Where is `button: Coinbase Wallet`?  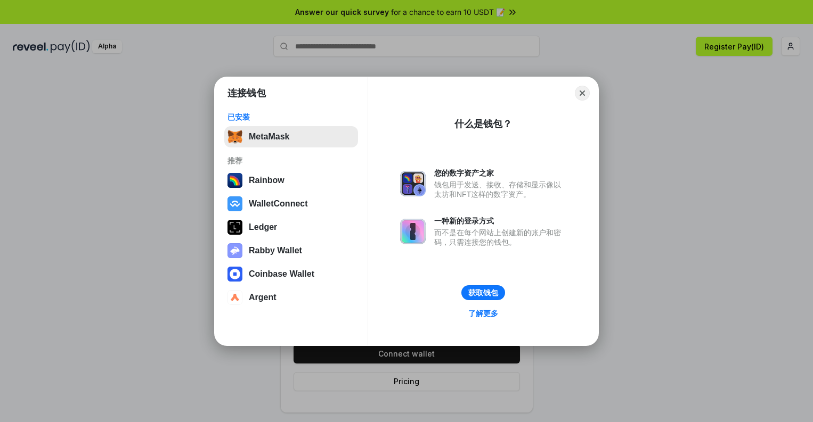 button: Coinbase Wallet is located at coordinates (291, 274).